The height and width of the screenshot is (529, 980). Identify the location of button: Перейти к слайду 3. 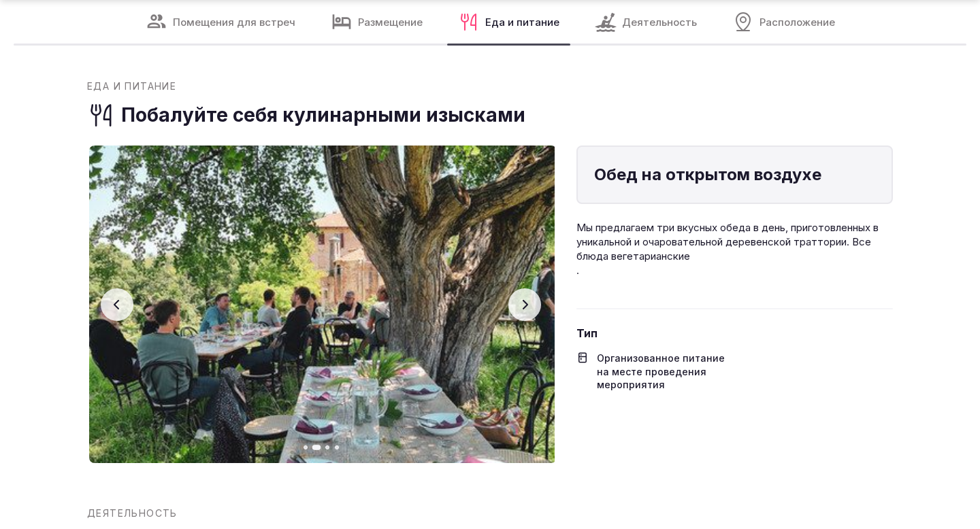
(328, 448).